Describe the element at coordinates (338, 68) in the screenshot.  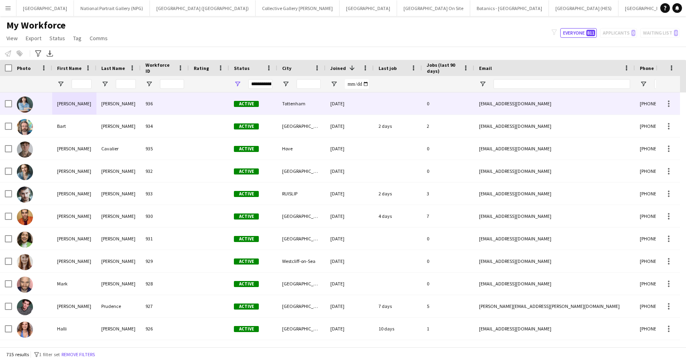
I see `span: Joined` at that location.